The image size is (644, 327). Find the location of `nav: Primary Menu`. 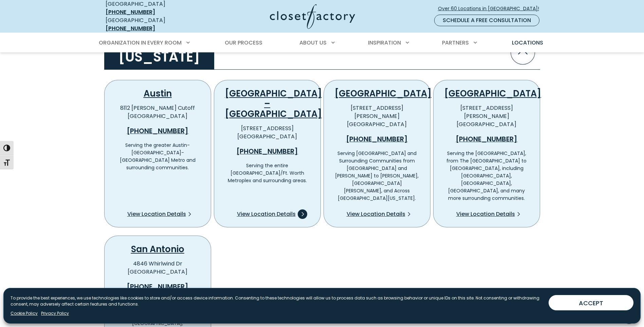

nav: Primary Menu is located at coordinates (322, 42).